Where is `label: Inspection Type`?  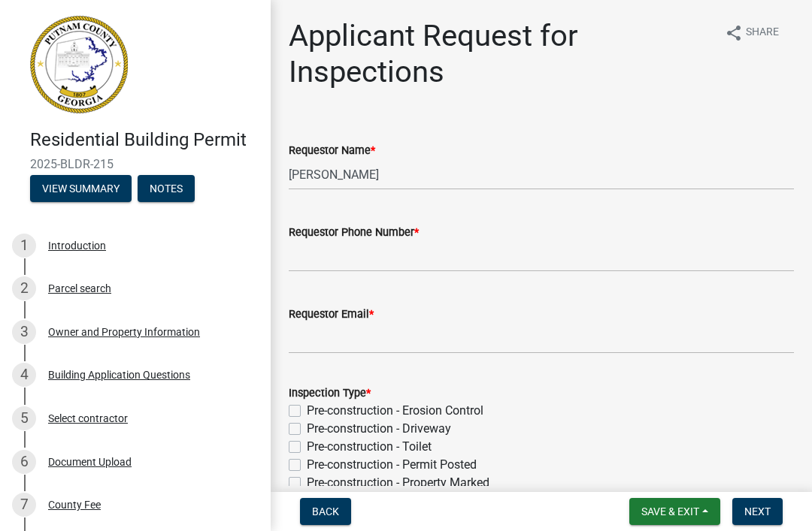
label: Inspection Type is located at coordinates (329, 394).